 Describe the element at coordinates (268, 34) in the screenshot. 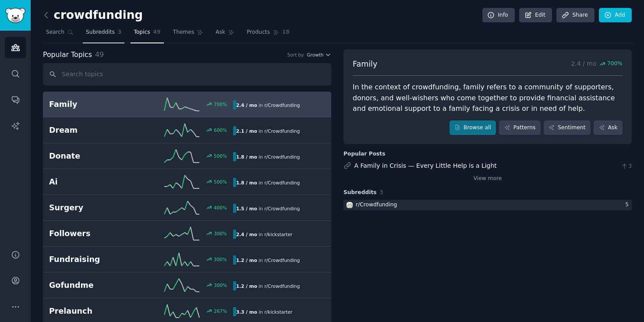

I see `a: Products18` at that location.